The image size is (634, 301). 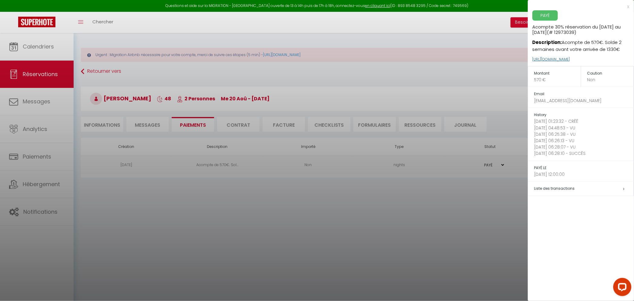 What do you see at coordinates (611, 80) in the screenshot?
I see `p: Non` at bounding box center [611, 80].